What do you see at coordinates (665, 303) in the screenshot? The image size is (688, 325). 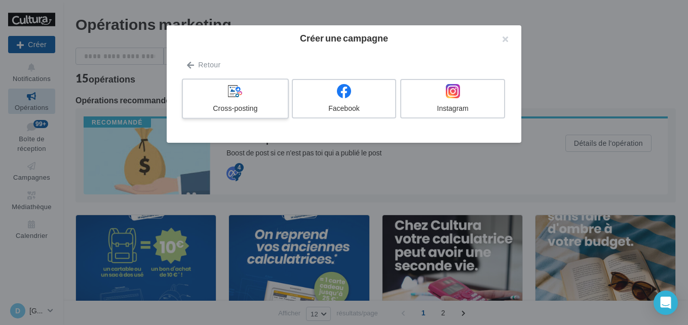 I see `div: Open Intercom Messenger` at bounding box center [665, 303].